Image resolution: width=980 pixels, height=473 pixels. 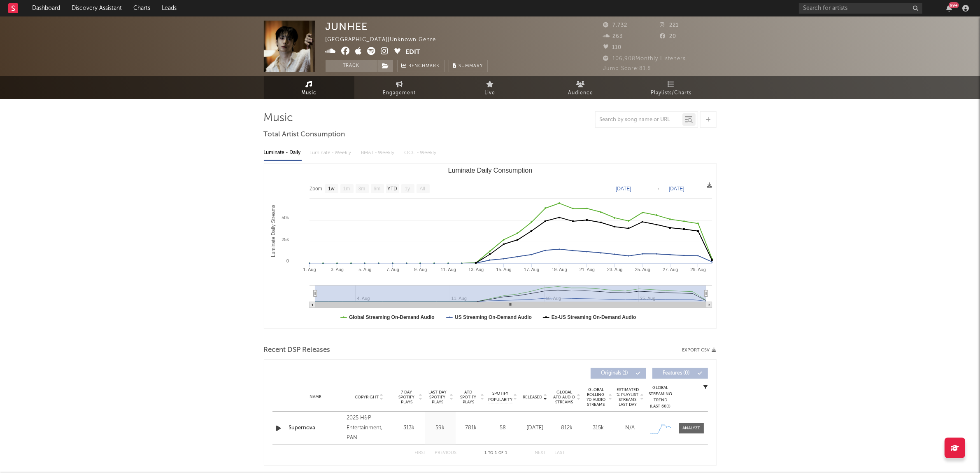 I want to click on span: 20, so click(x=668, y=36).